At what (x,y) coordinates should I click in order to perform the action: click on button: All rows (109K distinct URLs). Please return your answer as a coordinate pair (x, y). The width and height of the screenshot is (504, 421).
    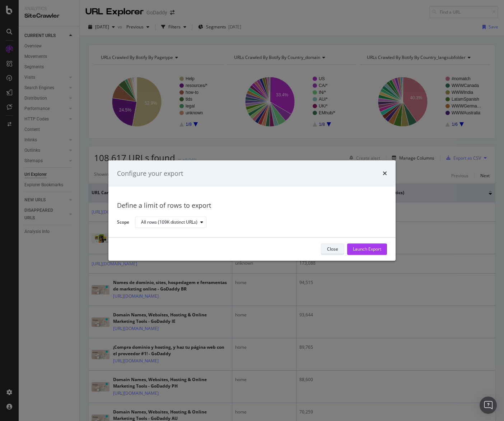
    Looking at the image, I should click on (170, 222).